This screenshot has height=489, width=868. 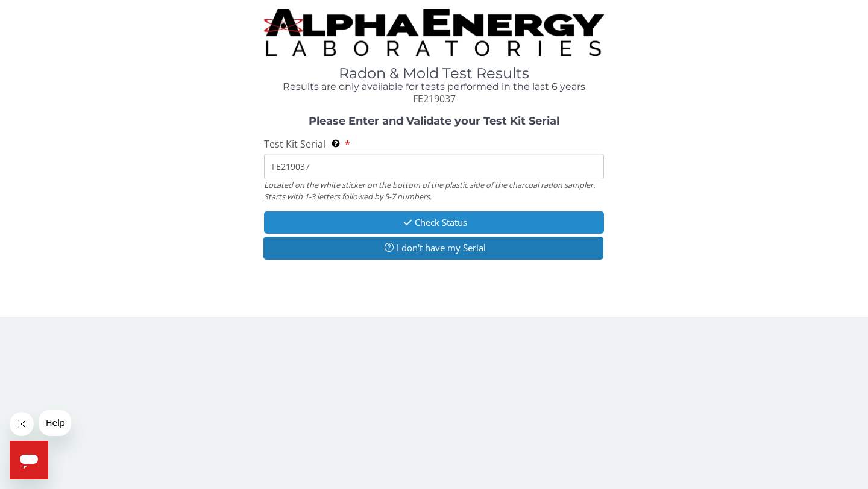 I want to click on strong: Please Enter and Validate your Test Kit Serial, so click(x=434, y=121).